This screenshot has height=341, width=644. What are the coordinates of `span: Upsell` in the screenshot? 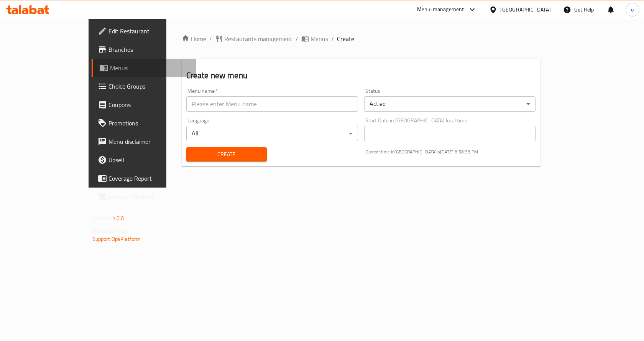 It's located at (149, 160).